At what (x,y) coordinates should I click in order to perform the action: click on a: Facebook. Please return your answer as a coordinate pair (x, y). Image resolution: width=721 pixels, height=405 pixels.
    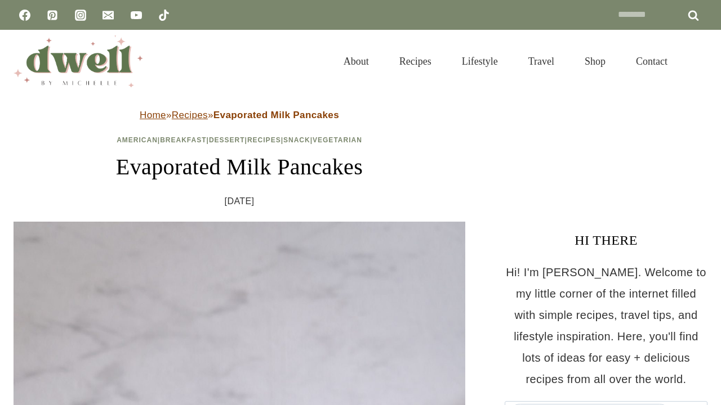
    Looking at the image, I should click on (25, 15).